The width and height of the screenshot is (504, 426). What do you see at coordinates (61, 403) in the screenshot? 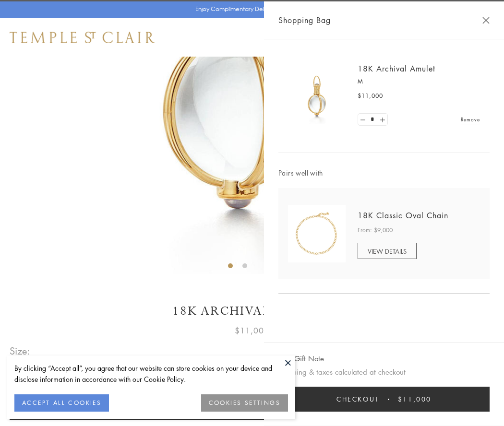
I see `button: ACCEPT ALL COOKIES` at bounding box center [61, 403].